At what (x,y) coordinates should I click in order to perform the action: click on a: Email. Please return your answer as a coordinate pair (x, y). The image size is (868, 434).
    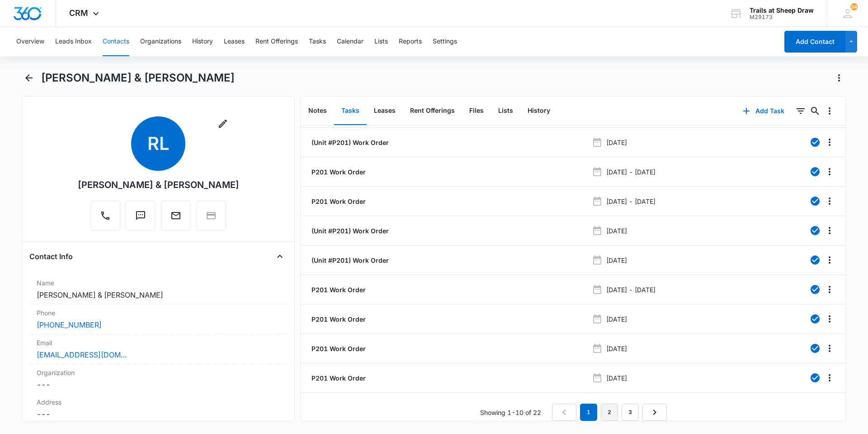
    Looking at the image, I should click on (176, 218).